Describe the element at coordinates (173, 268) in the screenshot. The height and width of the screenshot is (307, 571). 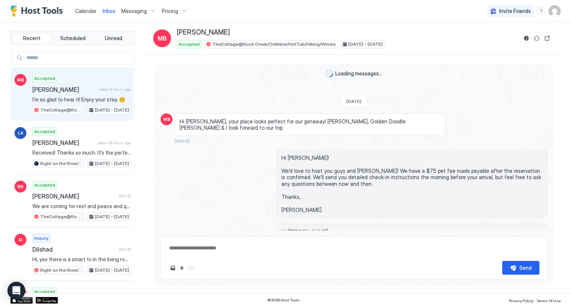
I see `button: Upload image` at that location.